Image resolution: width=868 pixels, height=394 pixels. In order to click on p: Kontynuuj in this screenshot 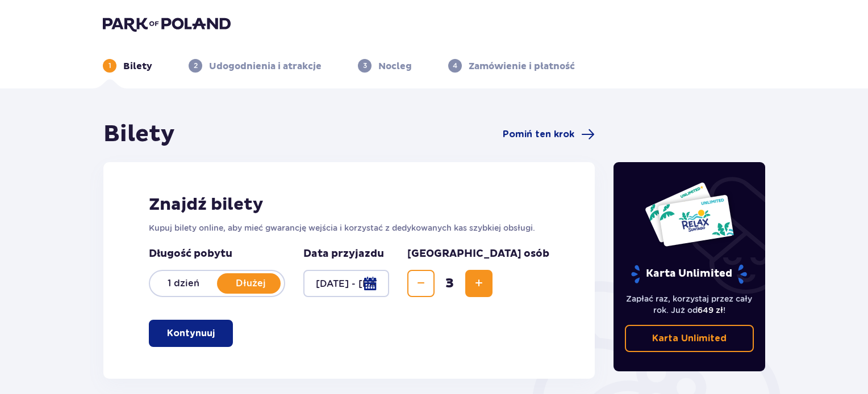, I will do `click(191, 333)`.